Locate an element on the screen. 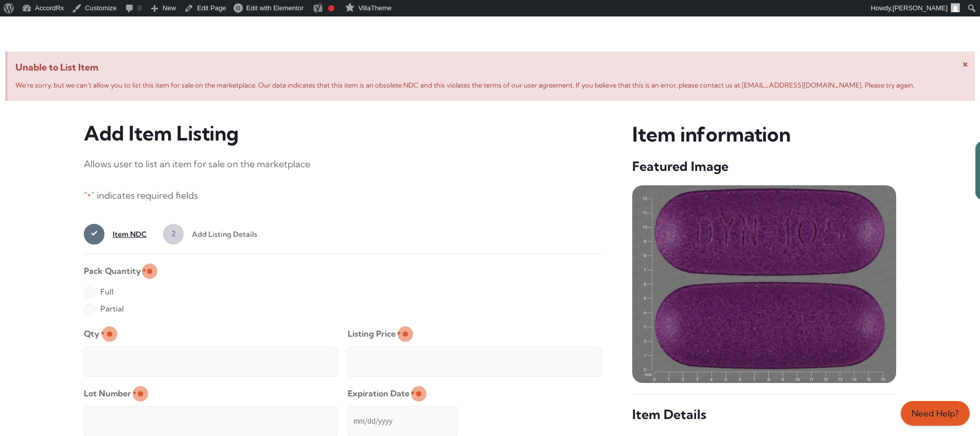 The height and width of the screenshot is (436, 980). h5: Item Details is located at coordinates (764, 414).